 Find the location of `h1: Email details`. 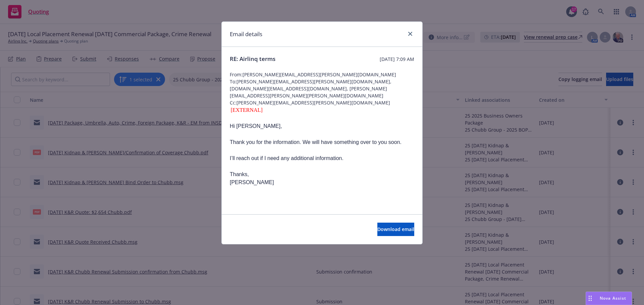

h1: Email details is located at coordinates (246, 34).